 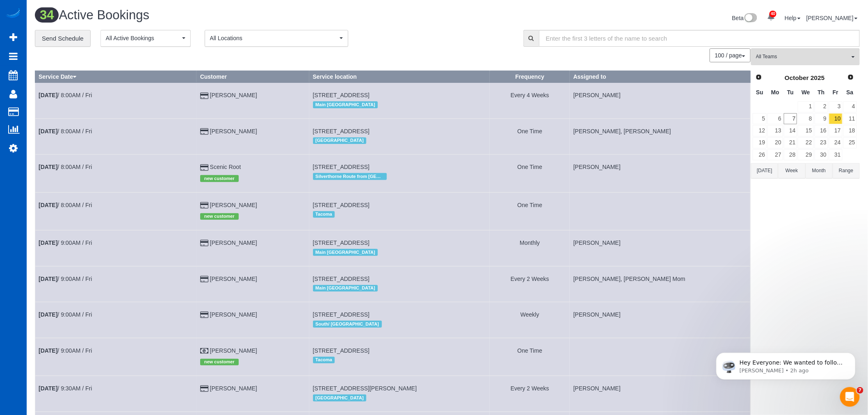 What do you see at coordinates (759, 77) in the screenshot?
I see `span: Prev` at bounding box center [759, 77].